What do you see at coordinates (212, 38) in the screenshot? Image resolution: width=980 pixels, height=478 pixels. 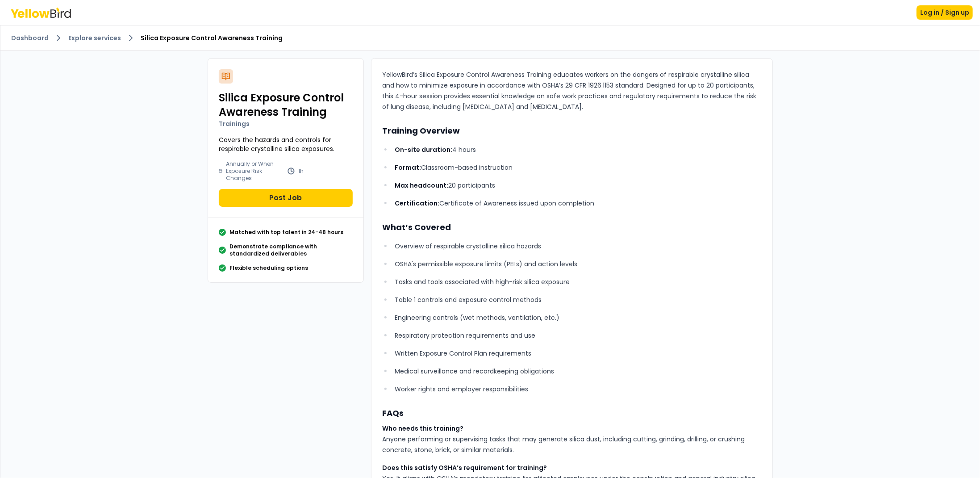 I see `span: Silica Exposure Control Awareness Training` at bounding box center [212, 38].